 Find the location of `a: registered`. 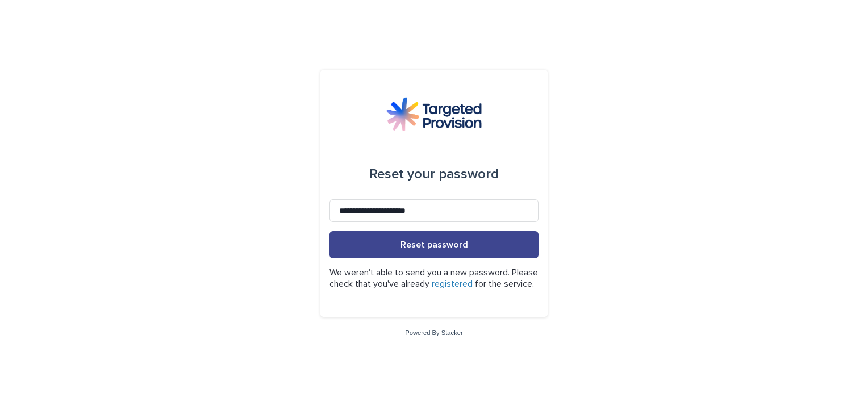

a: registered is located at coordinates (452, 284).